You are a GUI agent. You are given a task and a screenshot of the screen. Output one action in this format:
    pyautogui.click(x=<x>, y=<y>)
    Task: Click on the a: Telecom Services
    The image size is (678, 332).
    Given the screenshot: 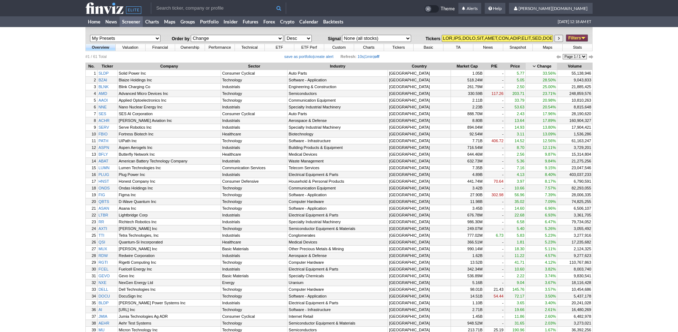 What is the action you would take?
    pyautogui.click(x=337, y=168)
    